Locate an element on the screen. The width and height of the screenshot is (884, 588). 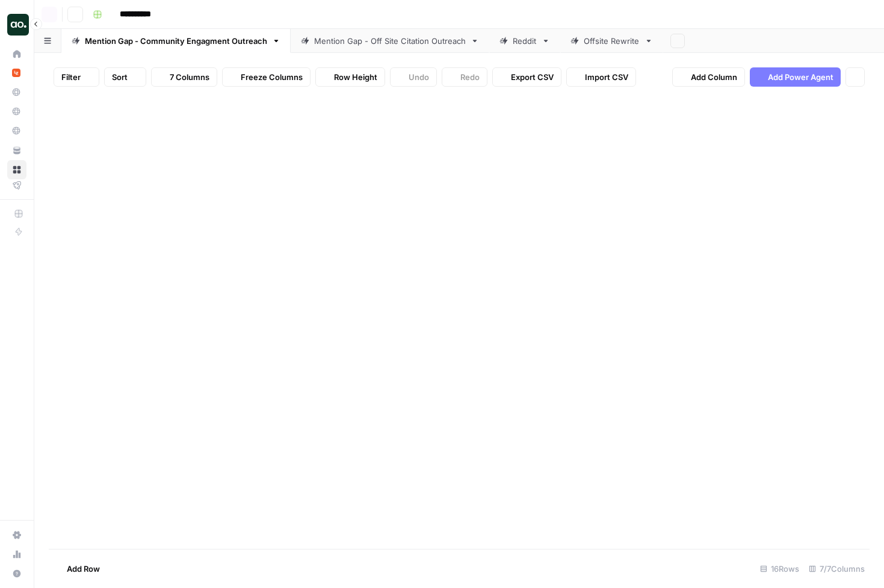
img: Dillon Test Logo is located at coordinates (18, 25).